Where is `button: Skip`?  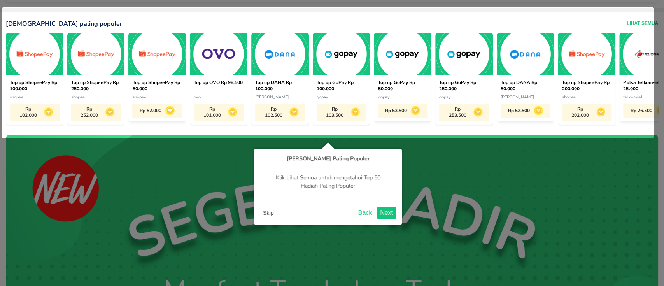 button: Skip is located at coordinates (268, 213).